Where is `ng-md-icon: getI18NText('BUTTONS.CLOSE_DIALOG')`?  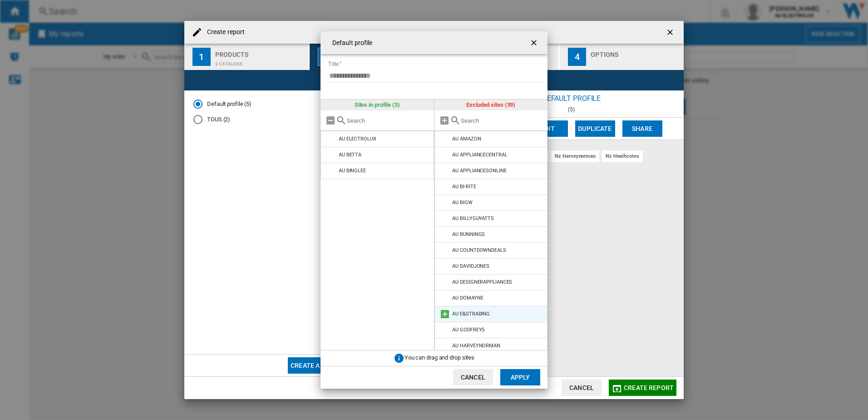 ng-md-icon: getI18NText('BUTTONS.CLOSE_DIALOG') is located at coordinates (535, 43).